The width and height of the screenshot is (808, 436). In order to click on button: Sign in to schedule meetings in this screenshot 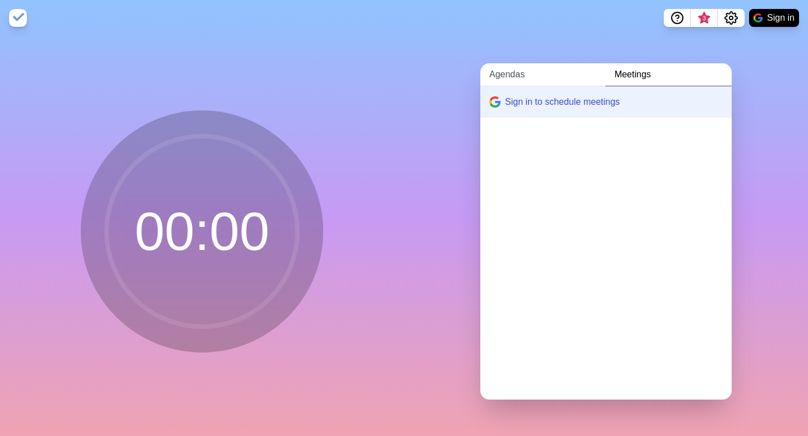, I will do `click(606, 102)`.